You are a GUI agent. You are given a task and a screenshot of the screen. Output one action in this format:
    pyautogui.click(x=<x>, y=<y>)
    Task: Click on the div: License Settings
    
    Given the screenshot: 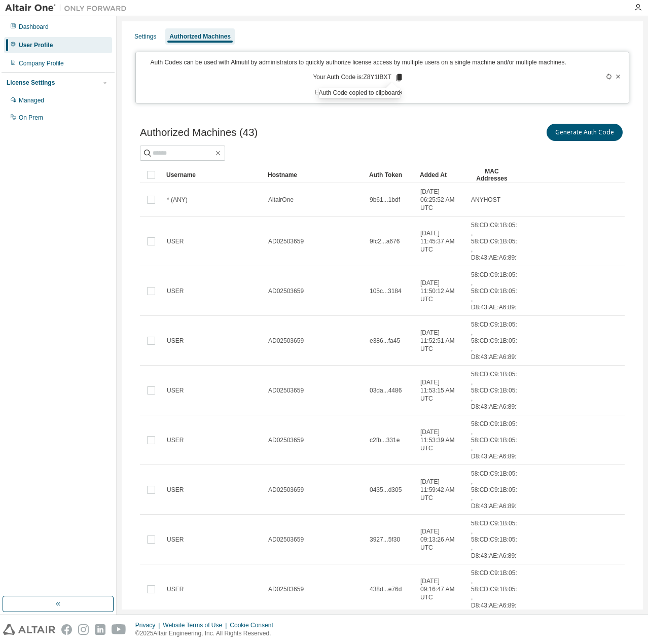 What is the action you would take?
    pyautogui.click(x=30, y=82)
    